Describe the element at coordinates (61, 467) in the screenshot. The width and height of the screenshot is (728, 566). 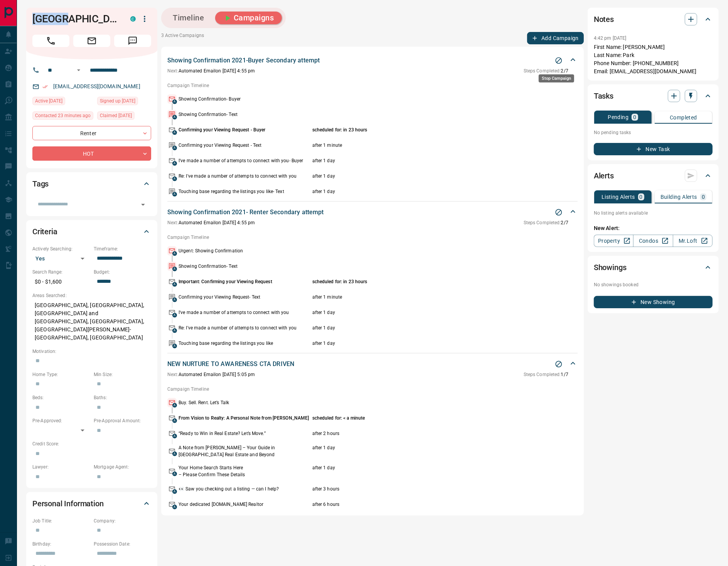
I see `p: Lawyer:` at that location.